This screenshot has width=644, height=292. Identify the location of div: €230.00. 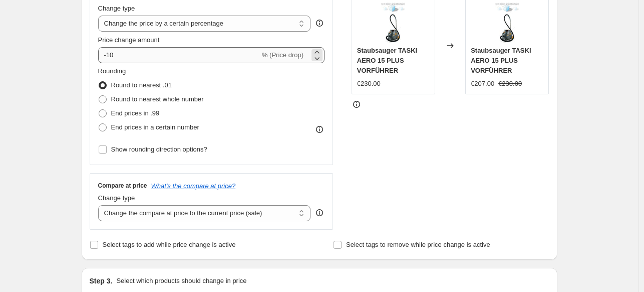
(369, 84).